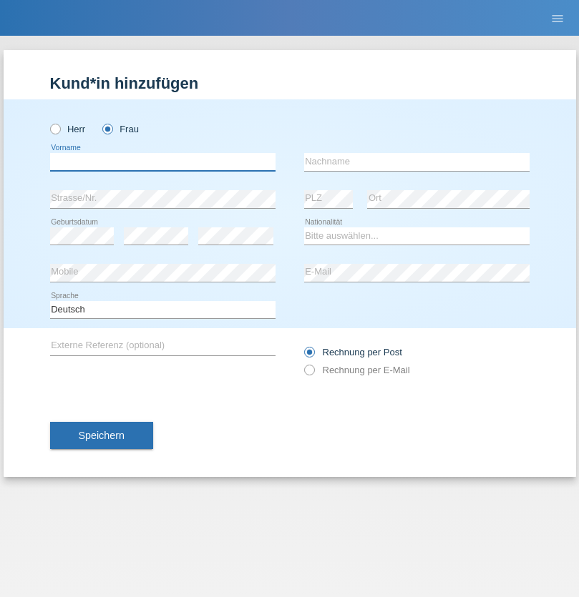 The height and width of the screenshot is (597, 579). I want to click on h1: Kund*in hinzufügen, so click(290, 83).